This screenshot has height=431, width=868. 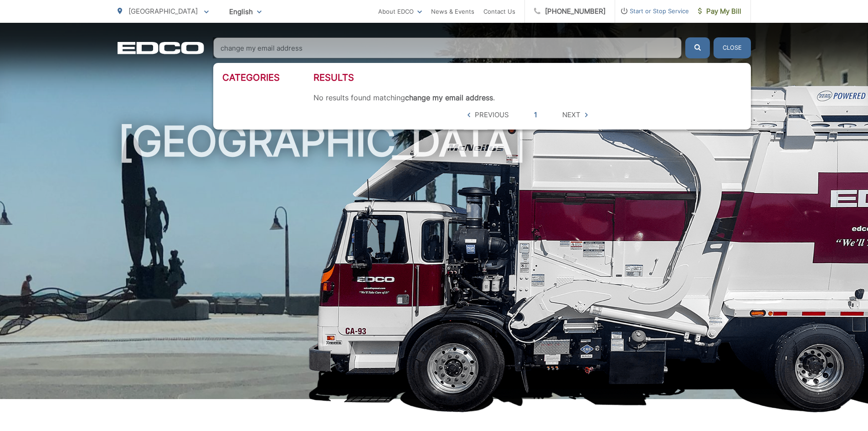 I want to click on a: Contact Us, so click(x=499, y=11).